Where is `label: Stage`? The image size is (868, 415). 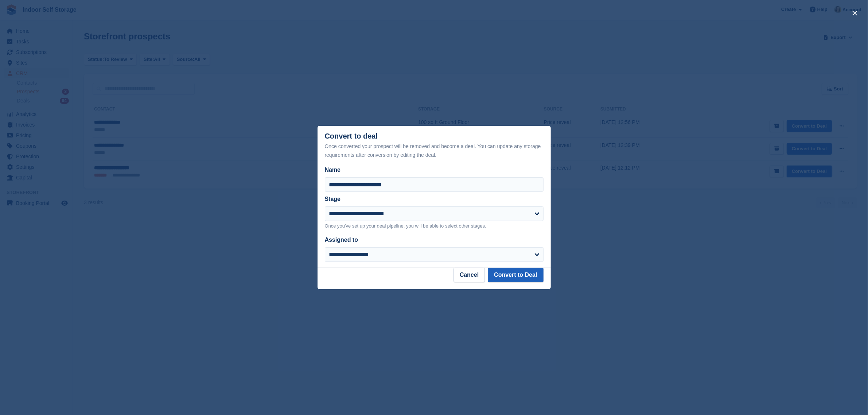 label: Stage is located at coordinates (333, 199).